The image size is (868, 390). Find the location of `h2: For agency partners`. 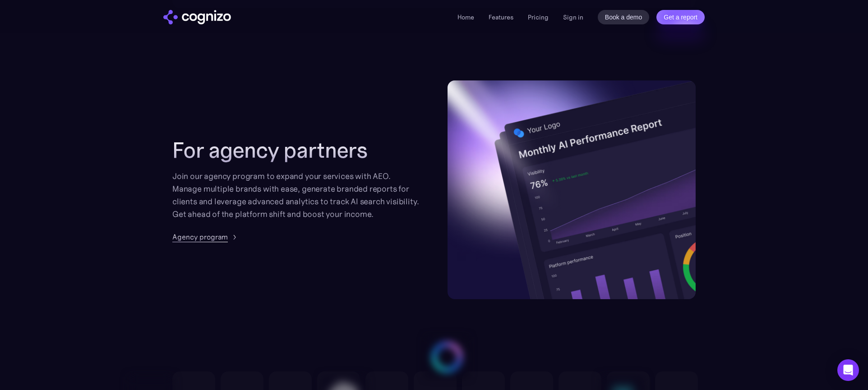

h2: For agency partners is located at coordinates (297, 150).